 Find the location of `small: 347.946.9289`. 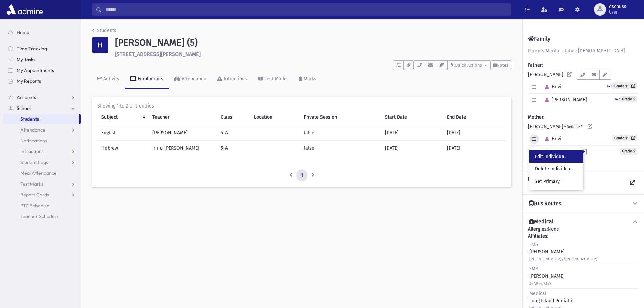

small: 347.946.9289 is located at coordinates (540, 283).